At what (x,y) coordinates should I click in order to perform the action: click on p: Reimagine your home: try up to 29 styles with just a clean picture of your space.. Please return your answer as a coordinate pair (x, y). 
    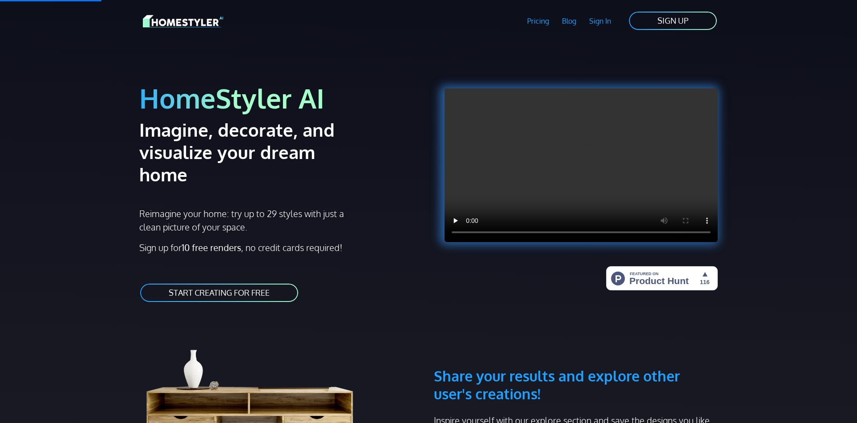
    Looking at the image, I should click on (246, 220).